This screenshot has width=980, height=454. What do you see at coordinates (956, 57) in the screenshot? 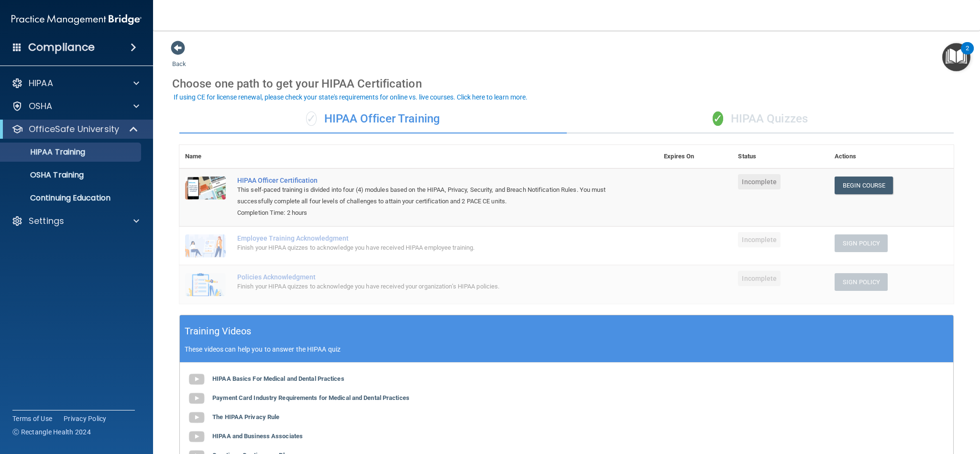
I see `button: Open Resource Center, 2 new notifications` at bounding box center [956, 57].